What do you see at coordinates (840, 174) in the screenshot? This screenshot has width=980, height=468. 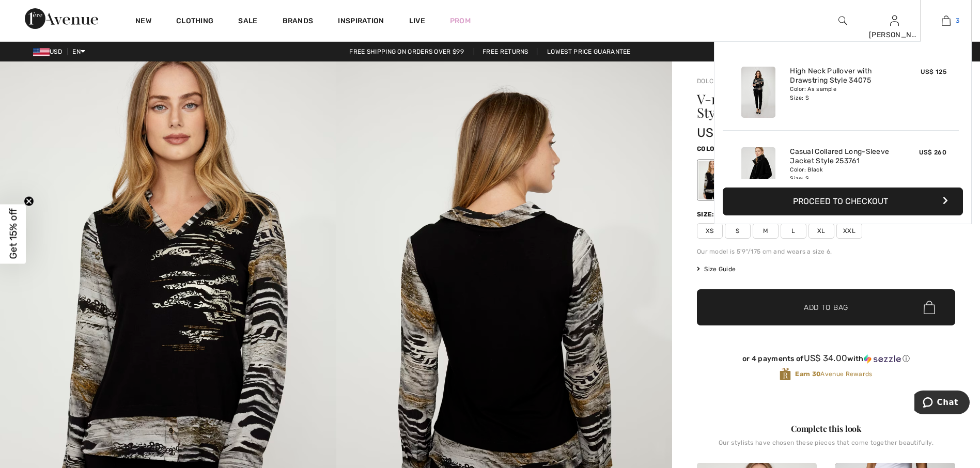 I see `div: Color: Black Size: S` at bounding box center [840, 174].